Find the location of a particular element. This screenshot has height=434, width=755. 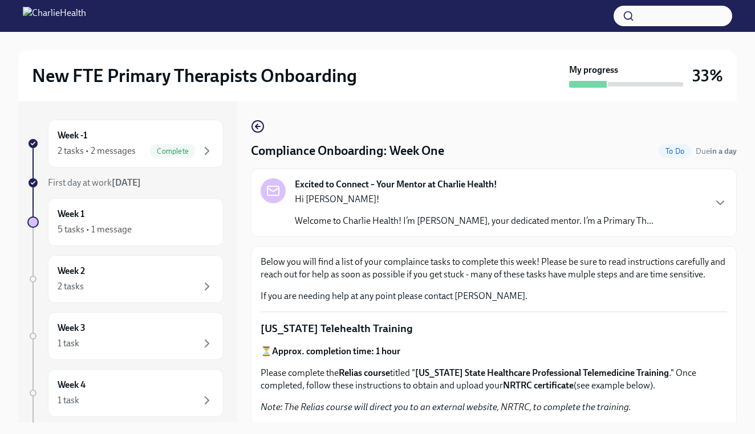

span: To Do is located at coordinates (674, 151).